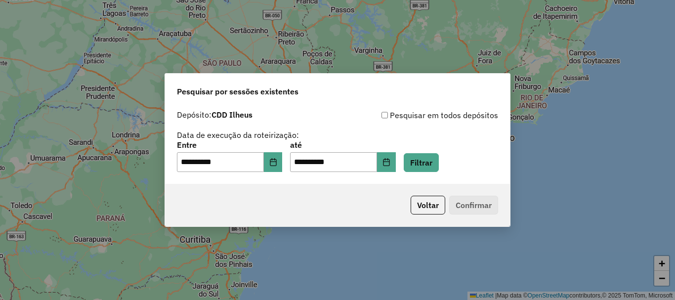  What do you see at coordinates (238, 135) in the screenshot?
I see `label: Data de execução da roteirização:` at bounding box center [238, 135].